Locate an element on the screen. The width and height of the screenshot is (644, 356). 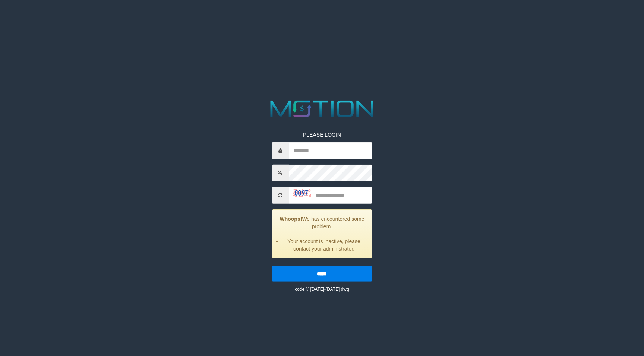
div: We has encountered some problem. is located at coordinates (322, 233).